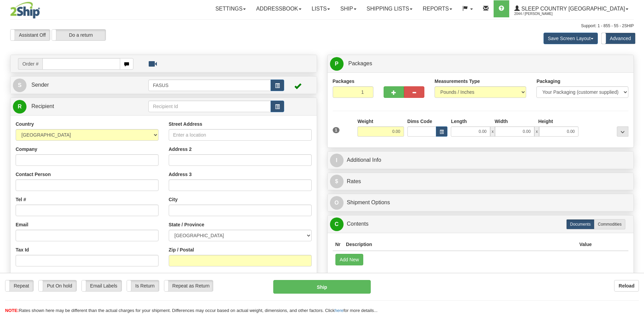 The image size is (644, 314). What do you see at coordinates (321, 9) in the screenshot?
I see `a: Lists` at bounding box center [321, 9].